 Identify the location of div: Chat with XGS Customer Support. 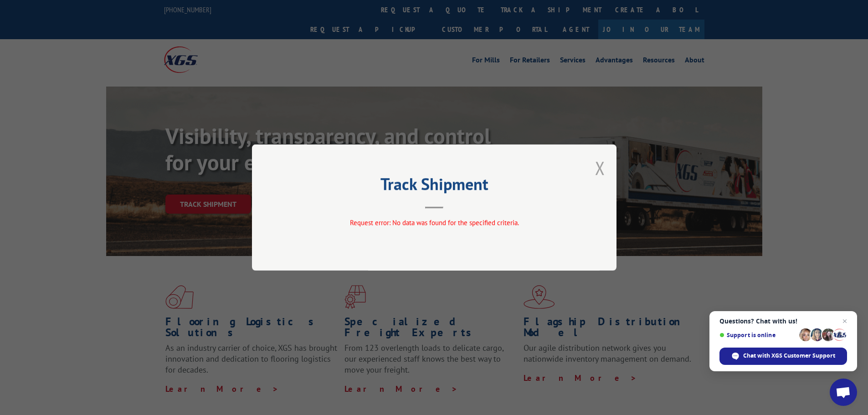
(783, 357).